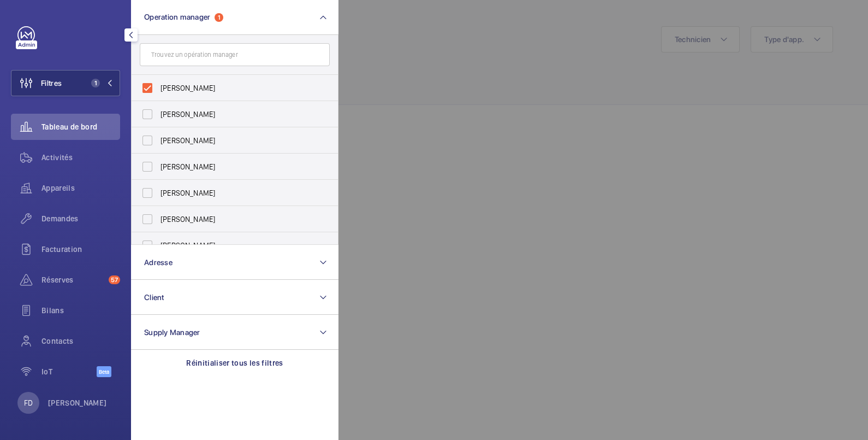  I want to click on span: Tableau de bord, so click(81, 127).